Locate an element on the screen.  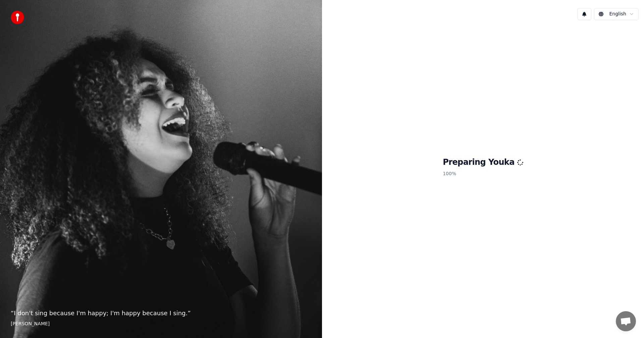
p: “ I don't sing because I'm happy; I'm happy because I sing. ” is located at coordinates (161, 313).